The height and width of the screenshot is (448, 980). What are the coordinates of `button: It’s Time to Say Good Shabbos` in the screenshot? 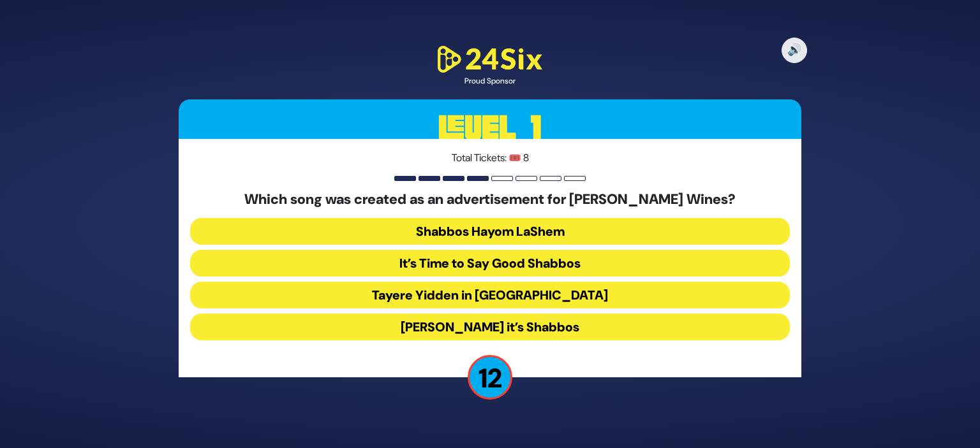 It's located at (490, 264).